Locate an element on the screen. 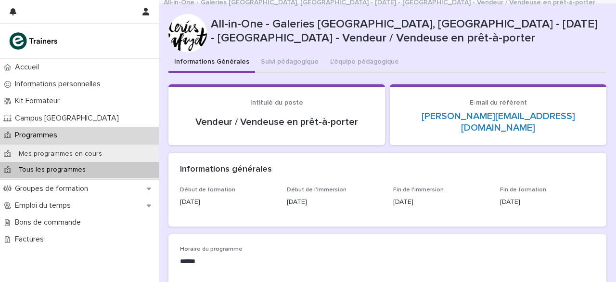 The image size is (616, 282). img: K0CqGN7SDeD6s4JG8KQk is located at coordinates (34, 41).